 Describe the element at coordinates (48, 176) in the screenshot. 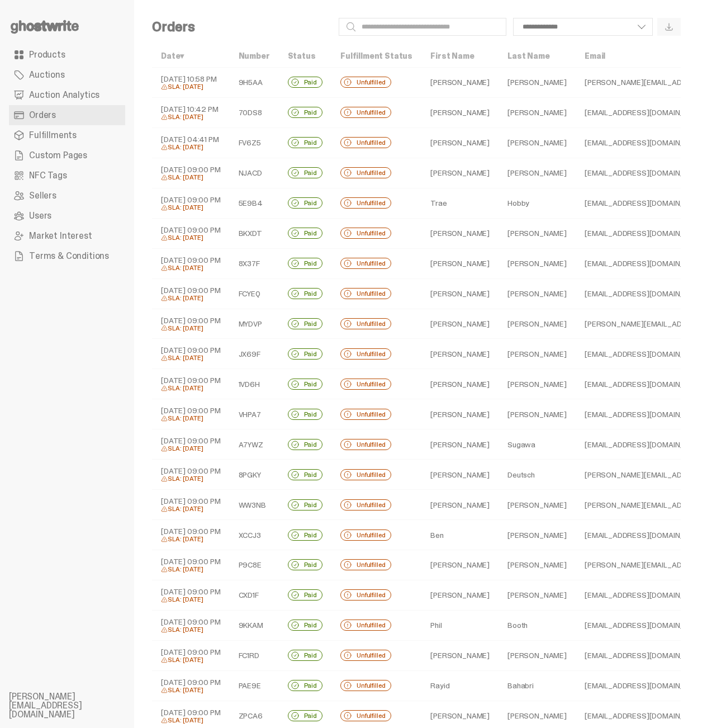

I see `span: NFC Tags` at that location.